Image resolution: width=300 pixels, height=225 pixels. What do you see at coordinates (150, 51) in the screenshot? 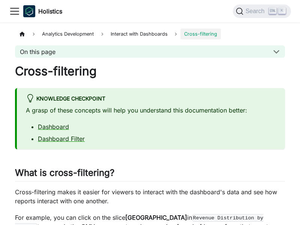
I see `button: On this page` at bounding box center [150, 51].